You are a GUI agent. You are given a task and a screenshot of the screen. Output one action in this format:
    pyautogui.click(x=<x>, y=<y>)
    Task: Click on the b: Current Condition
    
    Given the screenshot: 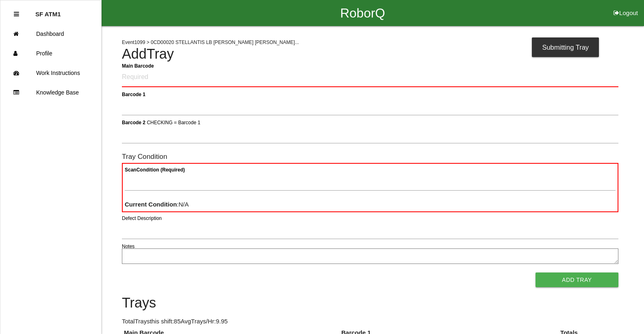 What is the action you would take?
    pyautogui.click(x=151, y=204)
    